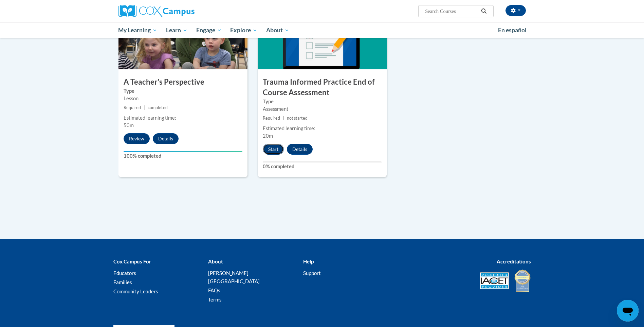 This screenshot has width=644, height=327. I want to click on a: Engage, so click(209, 30).